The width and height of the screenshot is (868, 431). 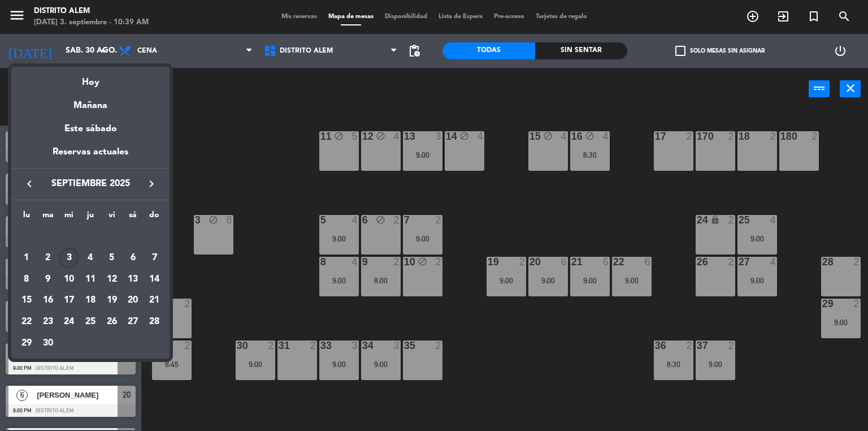 What do you see at coordinates (133, 322) in the screenshot?
I see `td: 27 de septiembre de 2025` at bounding box center [133, 322].